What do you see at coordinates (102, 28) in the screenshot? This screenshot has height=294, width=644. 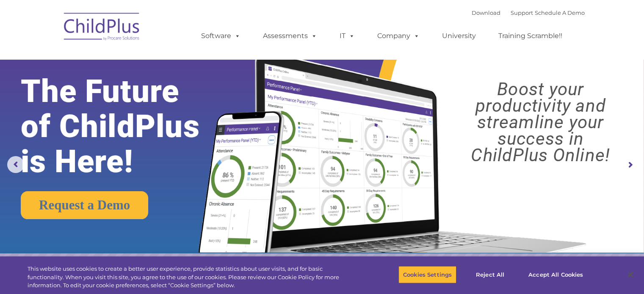 I see `img: ChildPlus by Procare Solutions` at bounding box center [102, 28].